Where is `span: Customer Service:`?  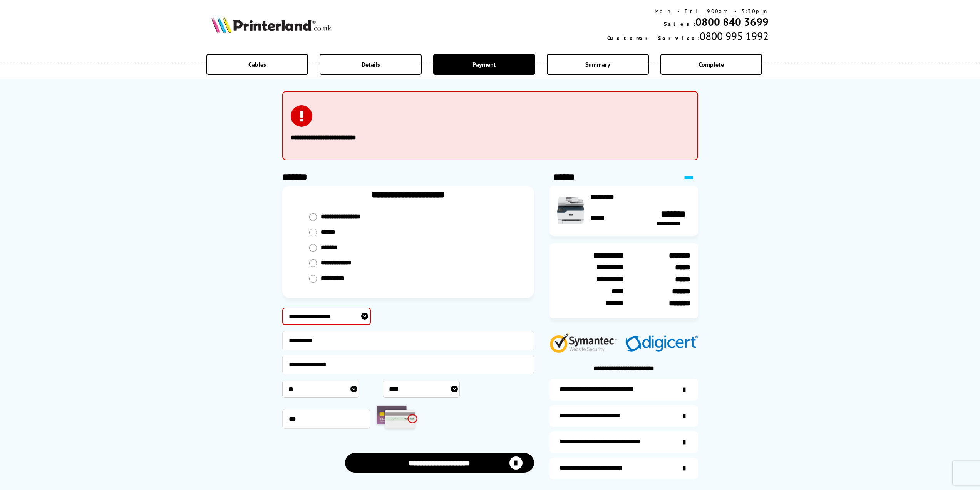
span: Customer Service: is located at coordinates (654, 38).